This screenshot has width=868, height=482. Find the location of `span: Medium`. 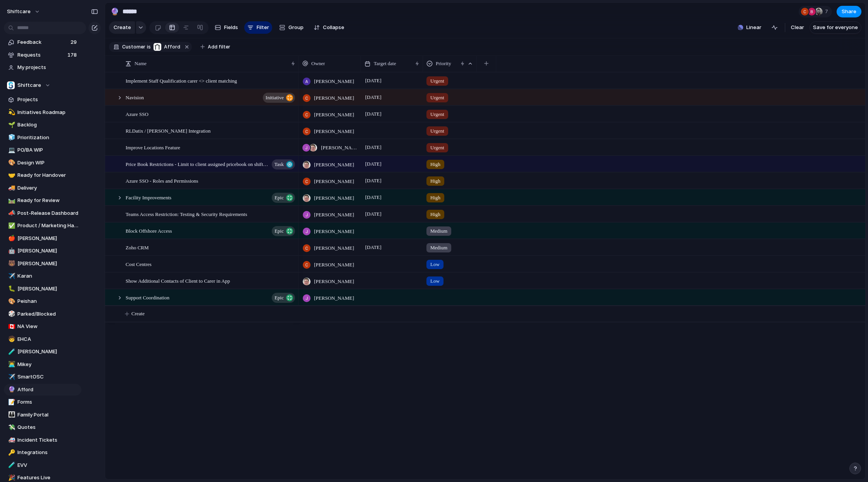

span: Medium is located at coordinates (439, 231).